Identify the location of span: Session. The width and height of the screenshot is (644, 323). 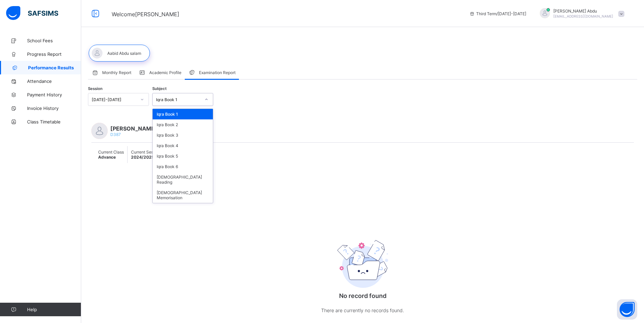
(95, 89).